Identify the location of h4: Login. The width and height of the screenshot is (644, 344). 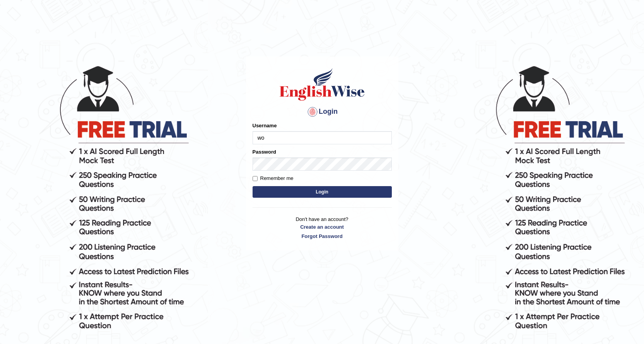
(323, 112).